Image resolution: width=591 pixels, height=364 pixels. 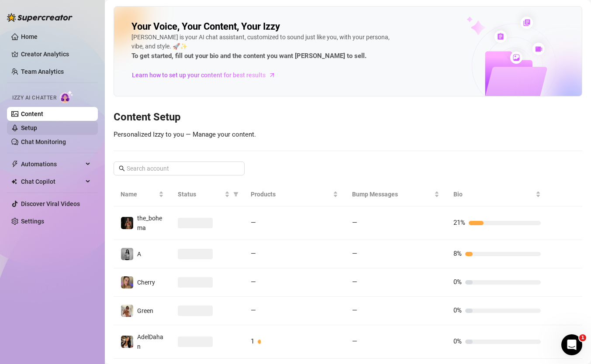 I want to click on span: AdelDahan, so click(x=151, y=341).